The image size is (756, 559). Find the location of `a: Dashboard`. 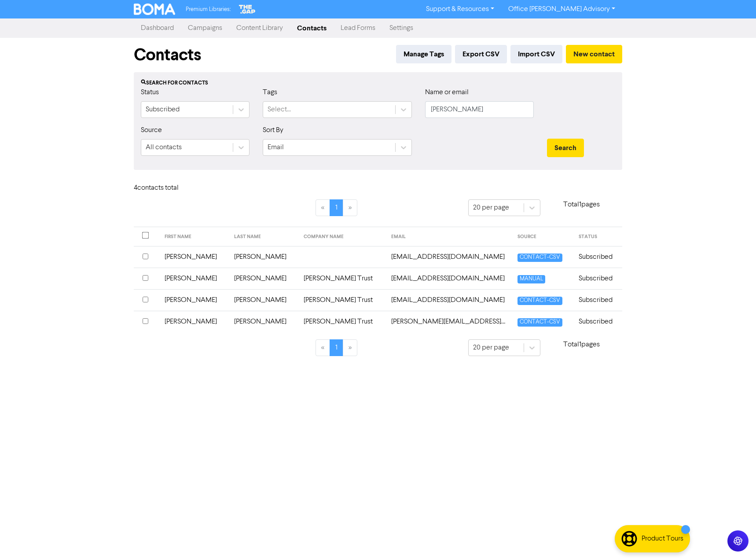

a: Dashboard is located at coordinates (157, 28).